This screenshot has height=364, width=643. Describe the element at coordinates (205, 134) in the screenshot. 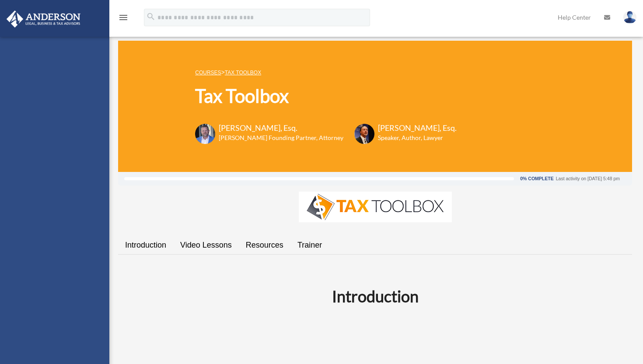

I see `img: Toby-circle-head.png` at that location.